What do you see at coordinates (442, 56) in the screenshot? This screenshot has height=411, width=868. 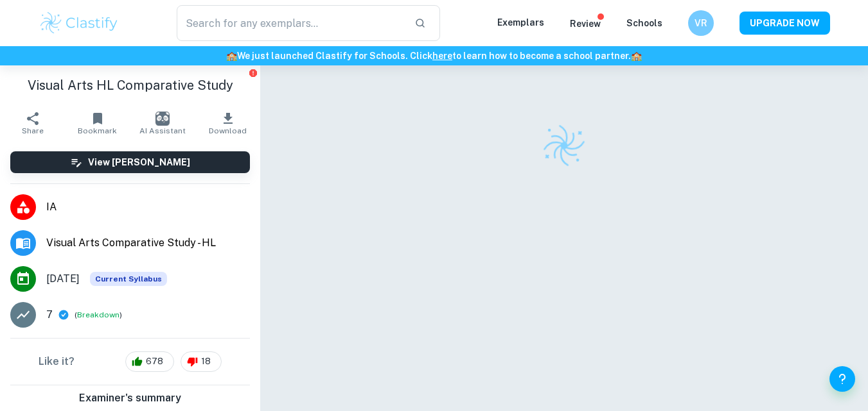 I see `a: here` at bounding box center [442, 56].